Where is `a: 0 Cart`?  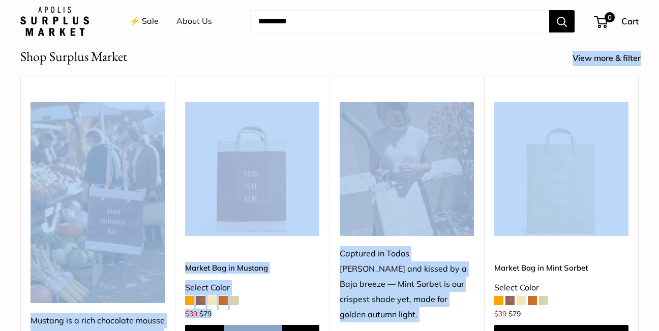
a: 0 Cart is located at coordinates (617, 21).